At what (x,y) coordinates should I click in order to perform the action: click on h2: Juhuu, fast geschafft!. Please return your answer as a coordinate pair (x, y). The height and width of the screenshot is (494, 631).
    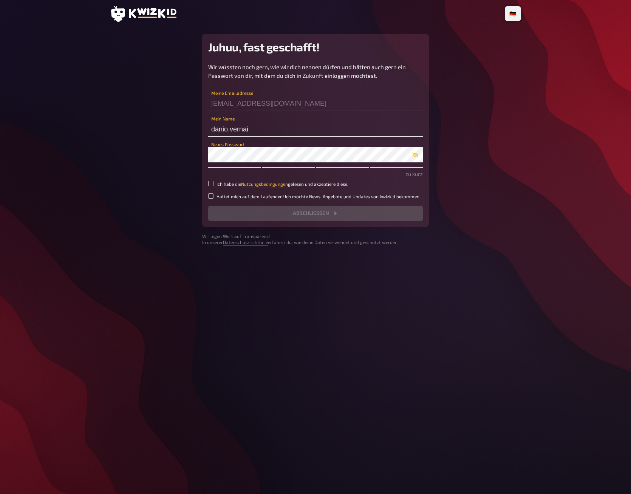
    Looking at the image, I should click on (315, 47).